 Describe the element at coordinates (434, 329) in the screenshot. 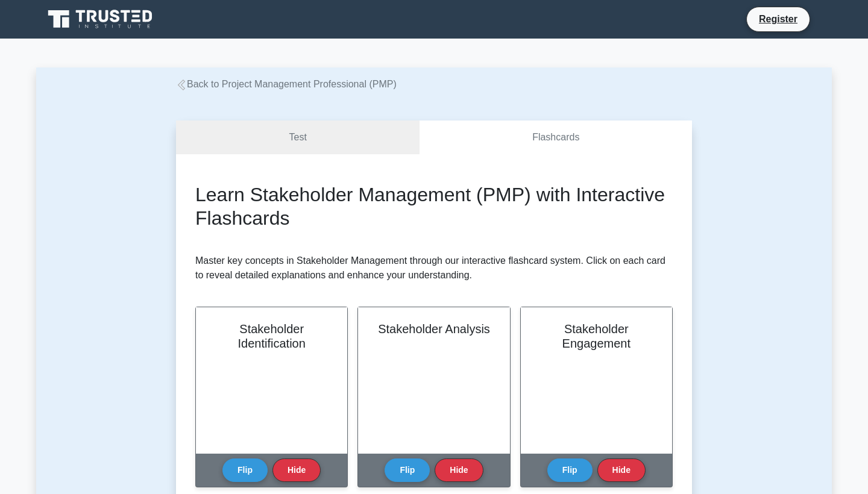

I see `h2: Stakeholder Analysis` at that location.